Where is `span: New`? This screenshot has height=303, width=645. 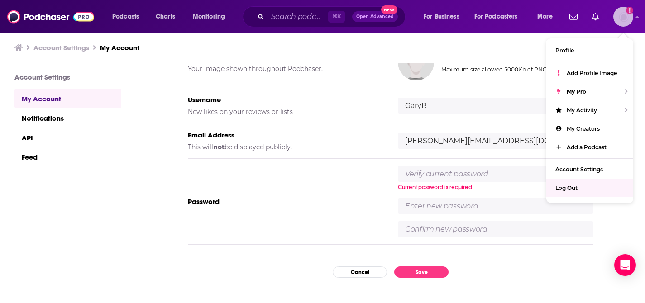 span: New is located at coordinates (389, 10).